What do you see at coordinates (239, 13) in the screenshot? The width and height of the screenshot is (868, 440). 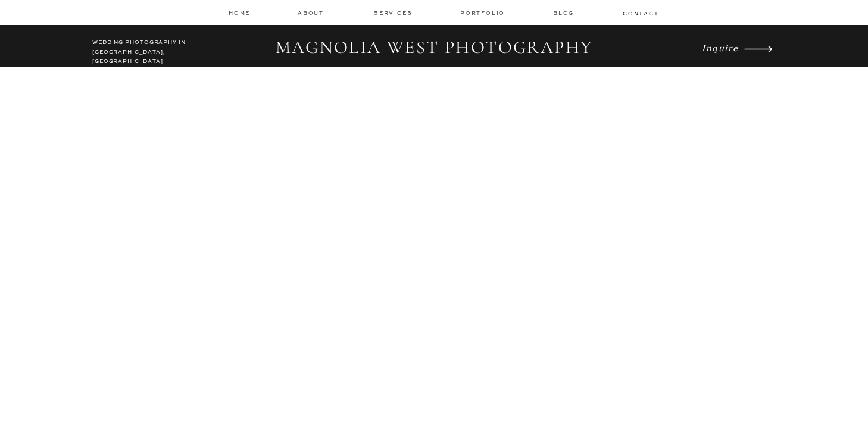 I see `nav: home` at bounding box center [239, 13].